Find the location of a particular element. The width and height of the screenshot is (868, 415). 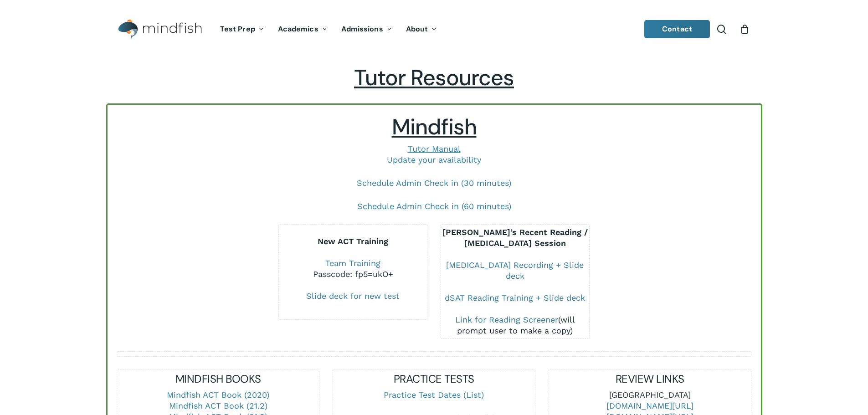

span: About is located at coordinates (417, 29).